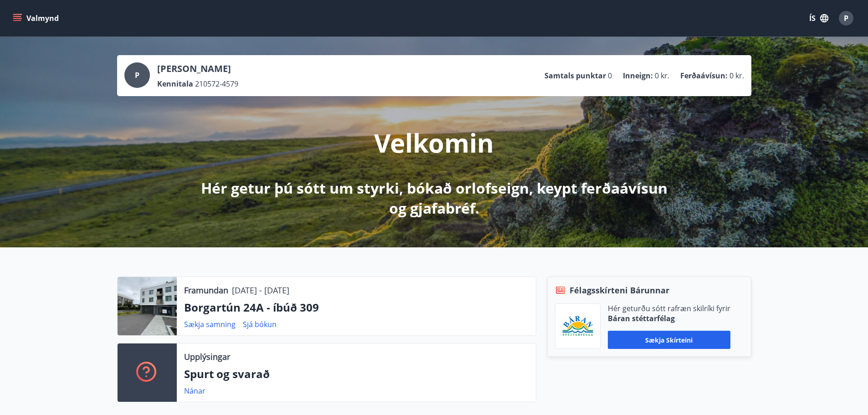 The width and height of the screenshot is (868, 415). I want to click on p: Hér geturðu sótt rafræn skilríki fyrir, so click(669, 309).